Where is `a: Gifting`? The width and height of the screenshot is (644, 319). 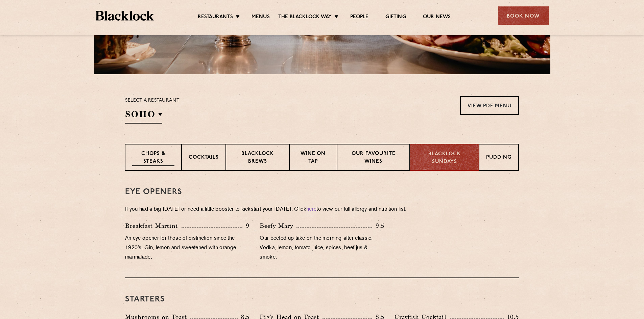 a: Gifting is located at coordinates (395, 18).